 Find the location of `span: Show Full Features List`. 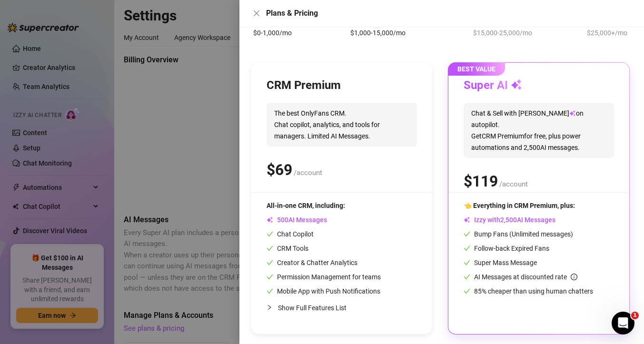

span: Show Full Features List is located at coordinates (312, 308).